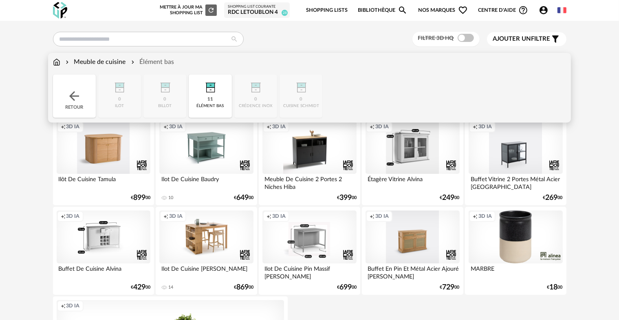  I want to click on img: svg+xml;base64,PHN2ZyB3aWR0aD0iMTYiIGhlaWdodD0iMTciIHZpZXdCb3g9IjAgMCAxNiAxNyIgZmlsbD0ibm9uZSIgeG..., so click(57, 62).